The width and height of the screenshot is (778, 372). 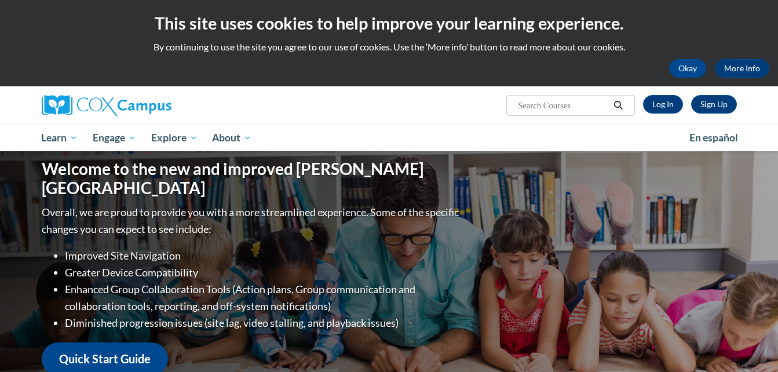 I want to click on h2: This site uses cookies to help improve your learning experience., so click(x=389, y=23).